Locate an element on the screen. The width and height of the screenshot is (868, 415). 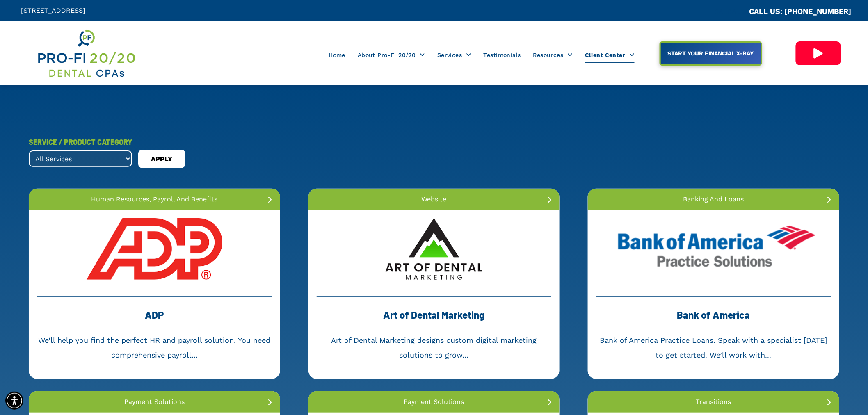
img: Get Dental CPA Consulting, Bookkeeping, & Bank Loans is located at coordinates (86, 53).